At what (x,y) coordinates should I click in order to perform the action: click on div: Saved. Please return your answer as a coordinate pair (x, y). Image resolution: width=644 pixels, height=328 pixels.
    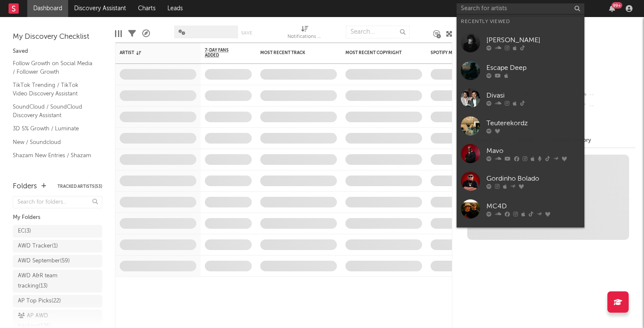
    Looking at the image, I should click on (57, 52).